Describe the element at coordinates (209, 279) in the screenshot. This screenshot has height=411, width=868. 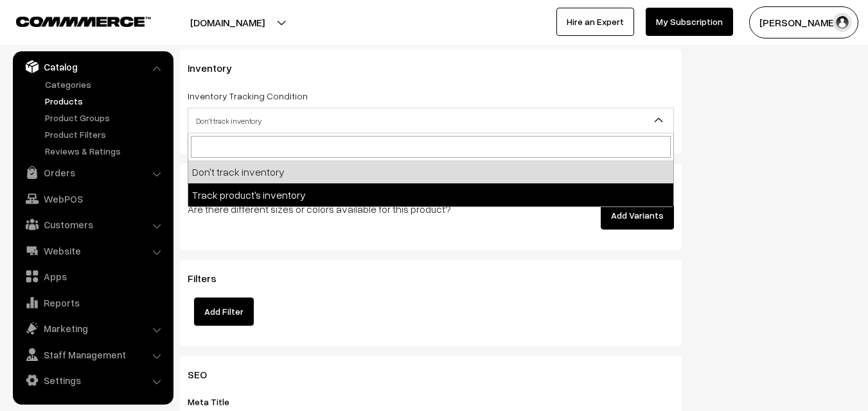
I see `span: Filters` at that location.